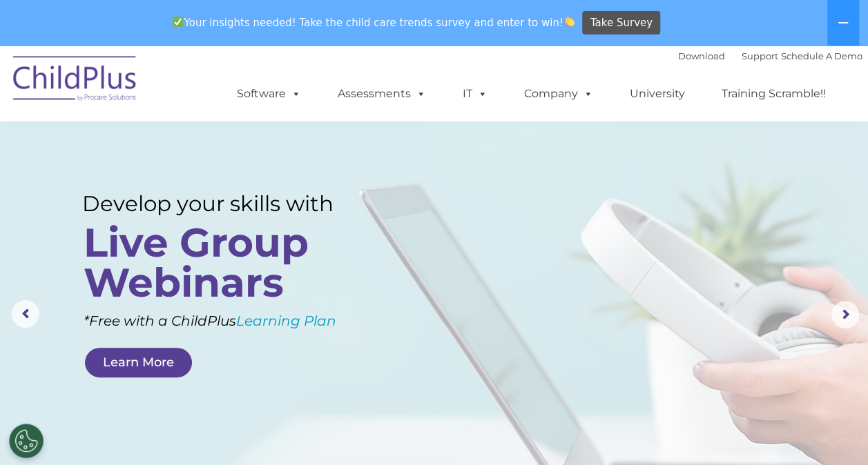 The width and height of the screenshot is (868, 465). Describe the element at coordinates (382, 94) in the screenshot. I see `a: Assessments` at that location.